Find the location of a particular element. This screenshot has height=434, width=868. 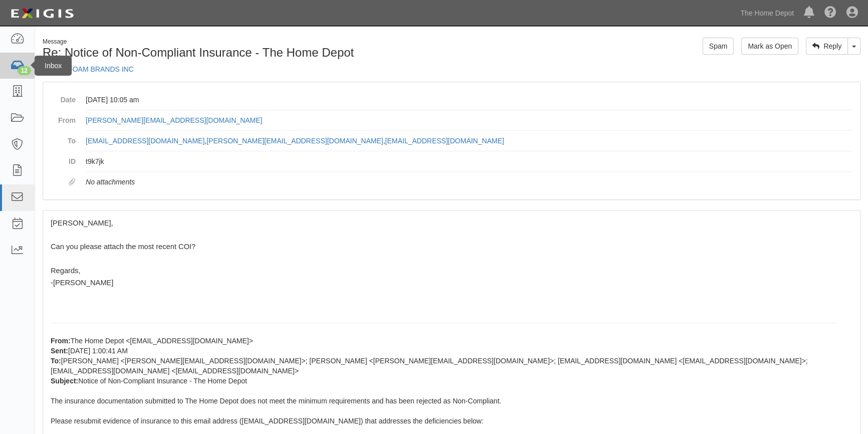

dt: From is located at coordinates (63, 118).